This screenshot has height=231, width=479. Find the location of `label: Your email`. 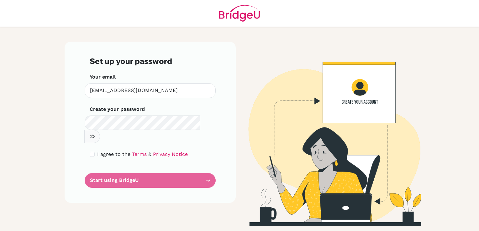

label: Your email is located at coordinates (103, 77).